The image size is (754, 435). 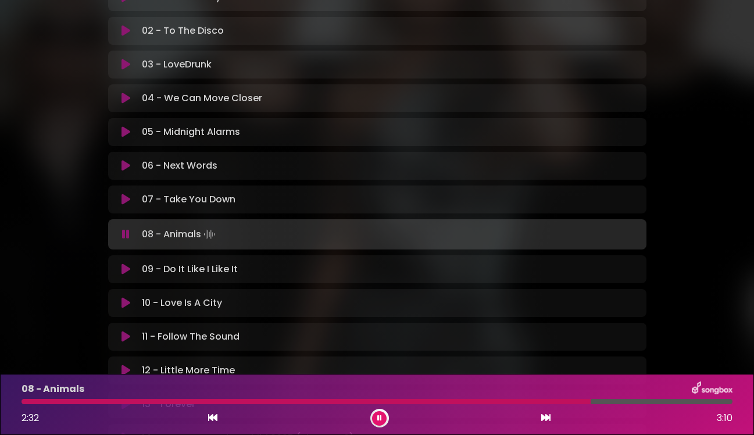 I want to click on p: 05 - Midnight Alarms, so click(x=191, y=132).